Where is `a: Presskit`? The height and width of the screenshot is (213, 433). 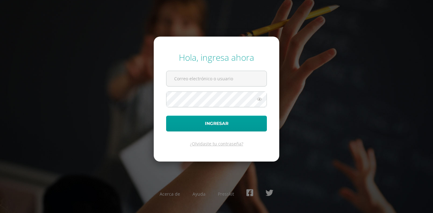
a: Presskit is located at coordinates (226, 194).